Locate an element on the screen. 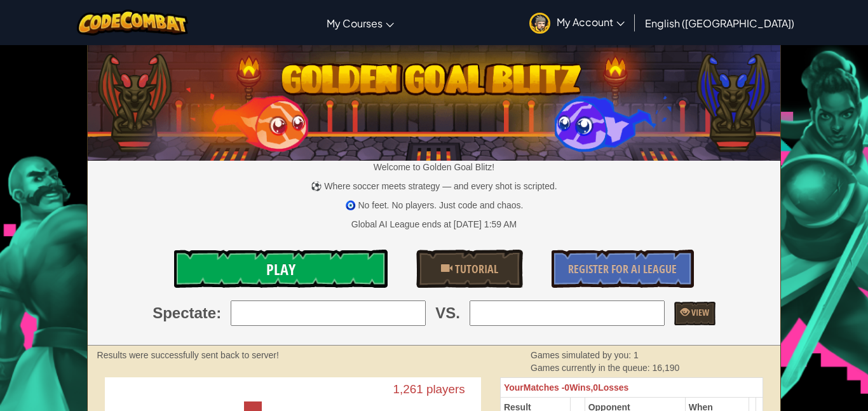 This screenshot has height=411, width=868. a: Tutorial is located at coordinates (470, 269).